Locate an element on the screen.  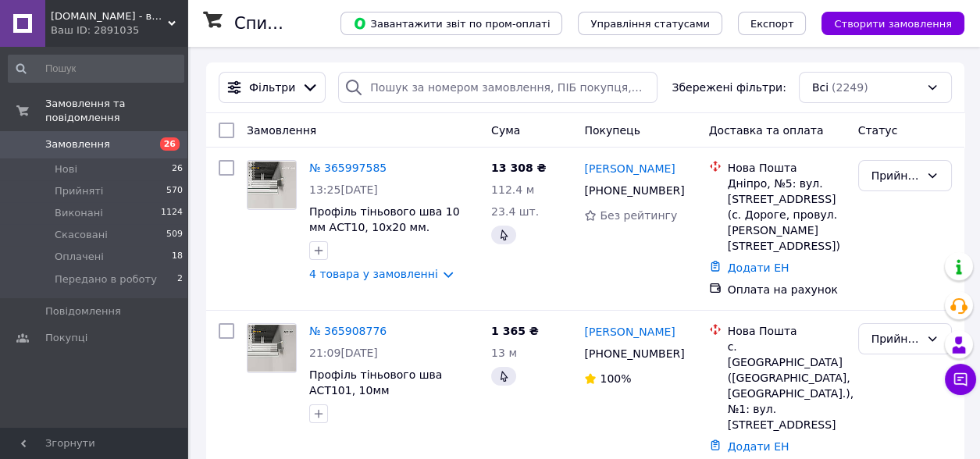
span: Нові is located at coordinates (66, 169).